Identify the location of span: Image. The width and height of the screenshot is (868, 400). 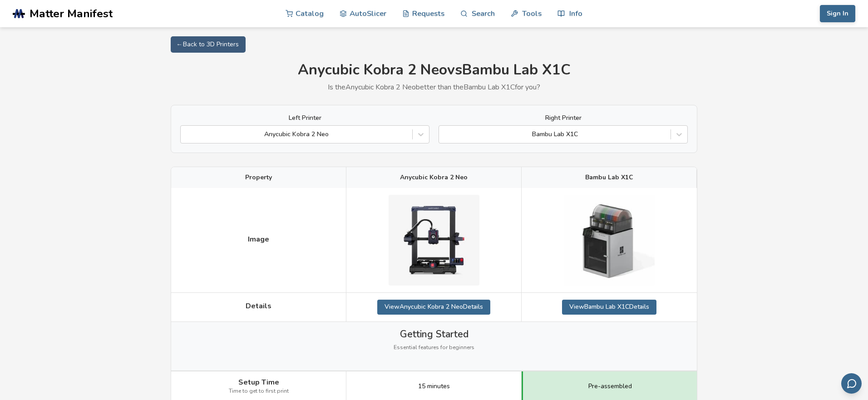
(258, 239).